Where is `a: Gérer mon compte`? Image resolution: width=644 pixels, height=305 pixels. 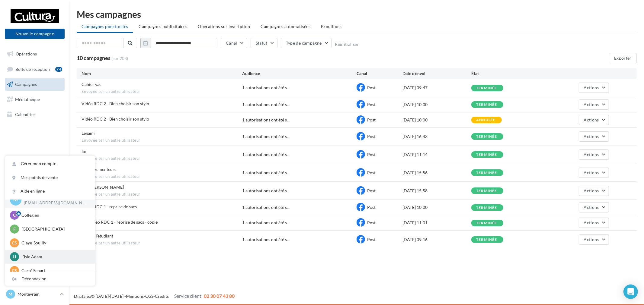
a: Gérer mon compte is located at coordinates (50, 164).